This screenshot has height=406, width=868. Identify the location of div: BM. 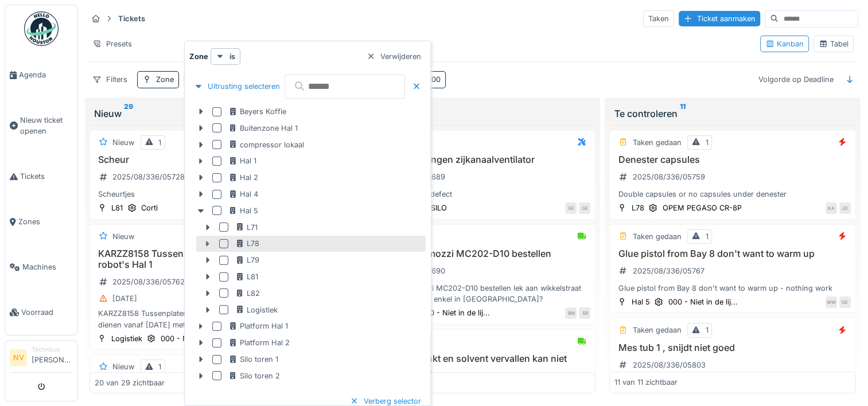
(571, 313).